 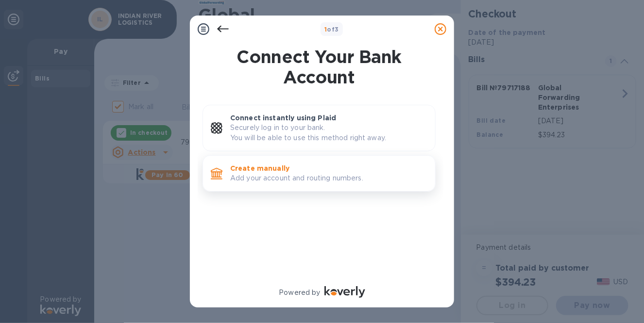 I want to click on span: 1, so click(x=326, y=29).